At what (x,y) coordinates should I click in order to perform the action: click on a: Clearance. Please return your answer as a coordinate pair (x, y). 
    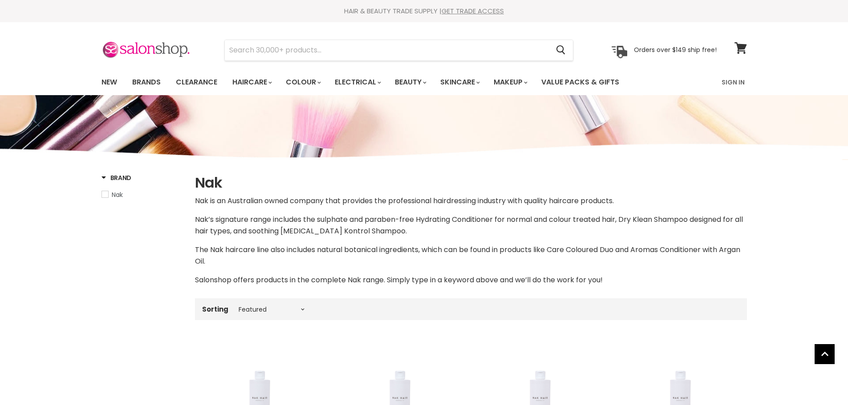
    Looking at the image, I should click on (196, 82).